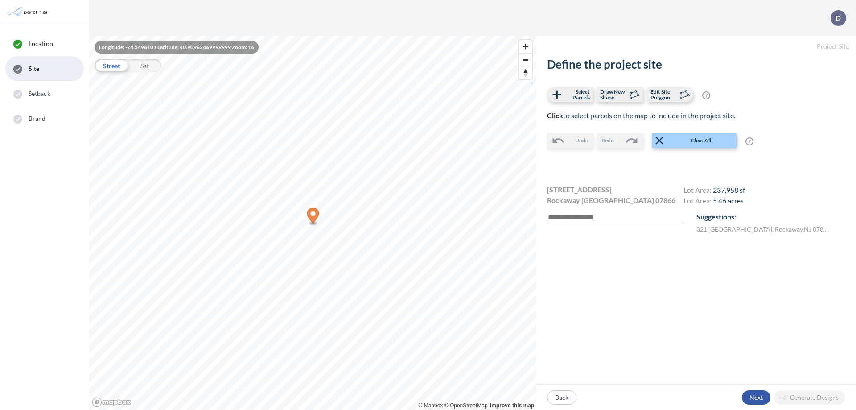  Describe the element at coordinates (34, 69) in the screenshot. I see `span: Site` at that location.